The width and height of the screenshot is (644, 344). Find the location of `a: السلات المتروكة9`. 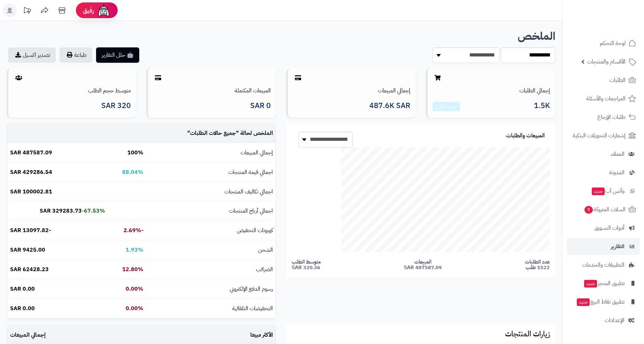

a: السلات المتروكة9 is located at coordinates (603, 210).